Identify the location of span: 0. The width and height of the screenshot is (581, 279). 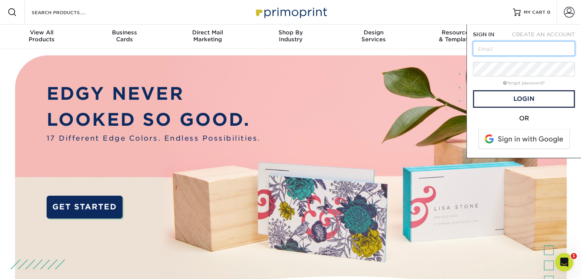
(549, 12).